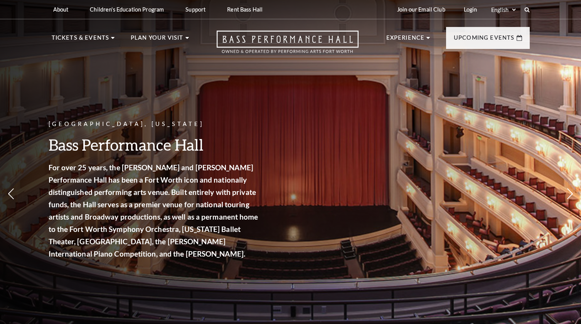  Describe the element at coordinates (406, 40) in the screenshot. I see `p: Experience` at that location.